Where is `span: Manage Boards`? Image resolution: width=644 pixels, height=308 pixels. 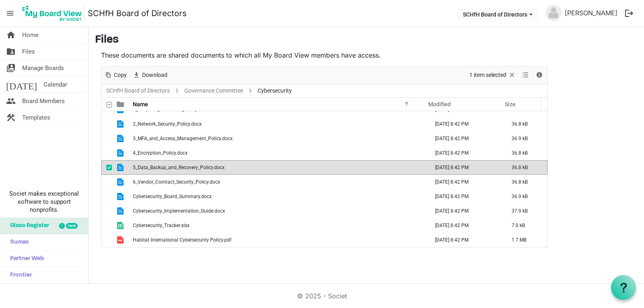 span: Manage Boards is located at coordinates (43, 68).